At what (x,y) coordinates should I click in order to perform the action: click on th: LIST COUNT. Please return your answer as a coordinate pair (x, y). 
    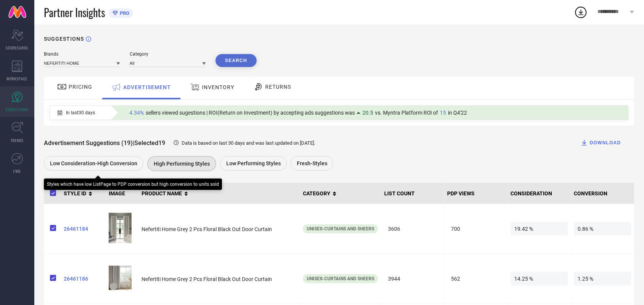
    Looking at the image, I should click on (413, 194).